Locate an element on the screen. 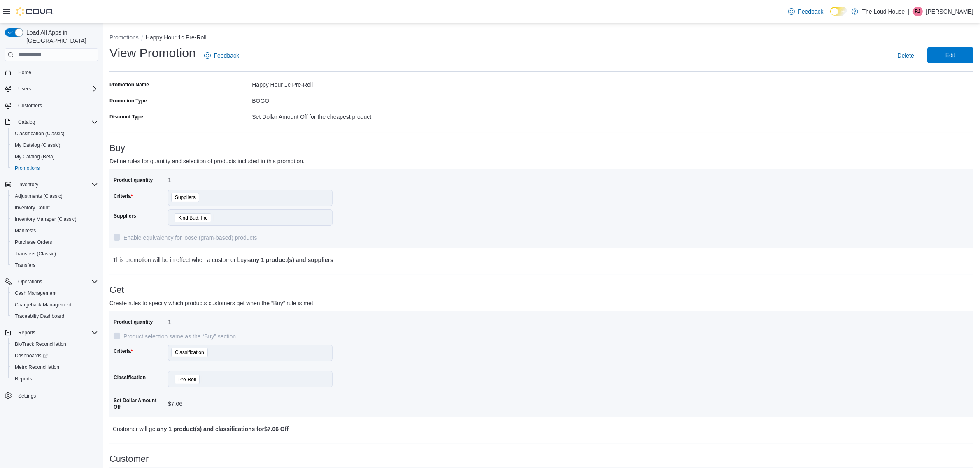 This screenshot has width=980, height=468. button: Transfers (Classic) is located at coordinates (55, 253).